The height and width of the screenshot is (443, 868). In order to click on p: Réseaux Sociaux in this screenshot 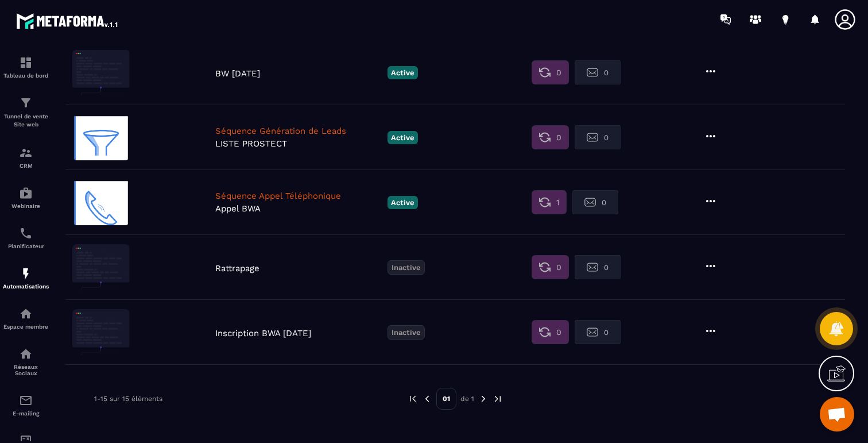, I will do `click(26, 370)`.